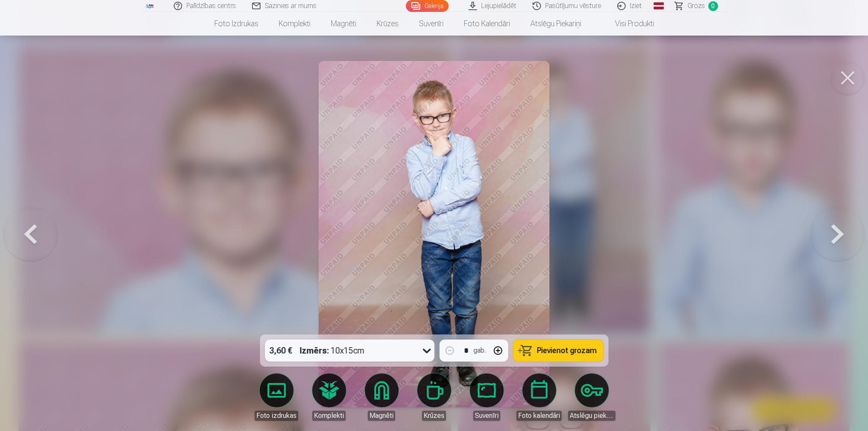  Describe the element at coordinates (150, 6) in the screenshot. I see `img: /fa1` at that location.